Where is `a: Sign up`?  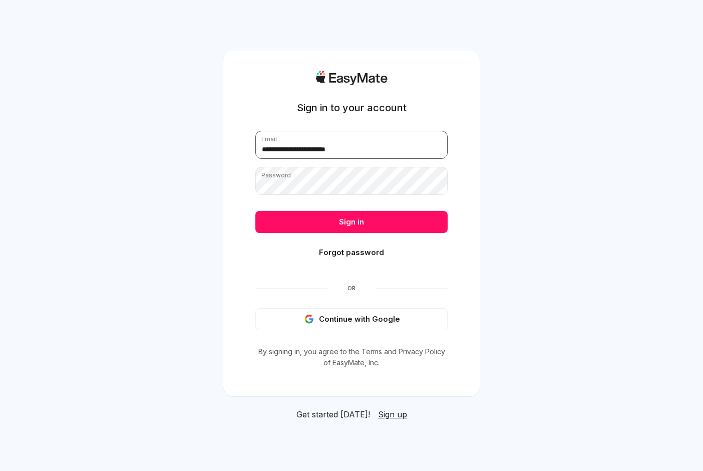 a: Sign up is located at coordinates (392, 414).